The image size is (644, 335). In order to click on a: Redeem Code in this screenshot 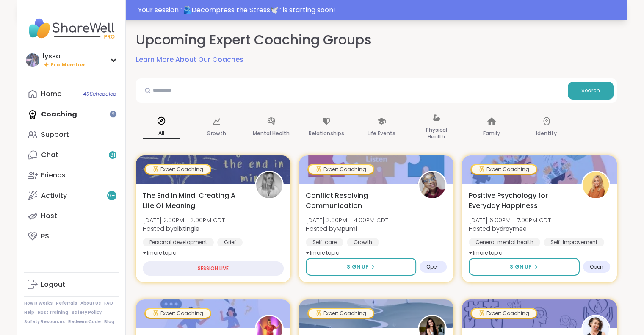, I will do `click(85, 321)`.